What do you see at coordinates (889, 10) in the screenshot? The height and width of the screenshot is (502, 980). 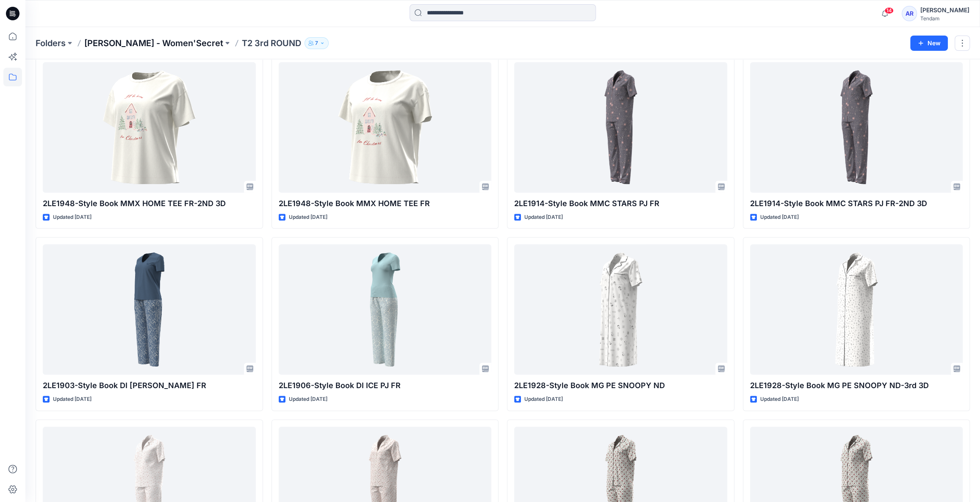 I see `span: 14` at bounding box center [889, 10].